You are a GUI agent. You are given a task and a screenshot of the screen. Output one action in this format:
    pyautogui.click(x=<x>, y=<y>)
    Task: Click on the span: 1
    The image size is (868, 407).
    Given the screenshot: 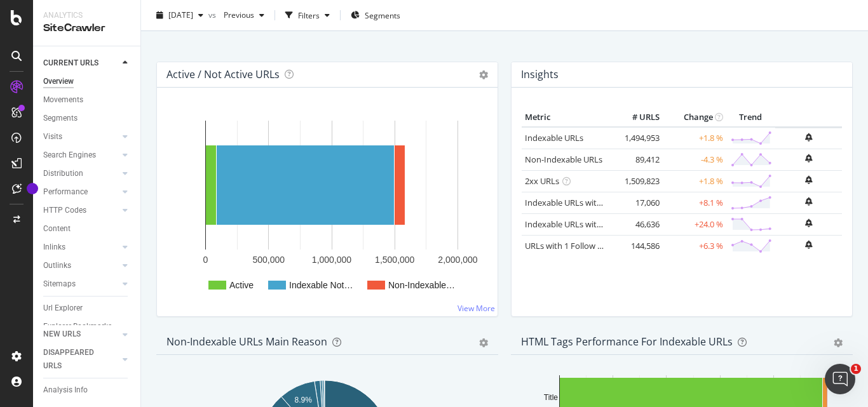 What is the action you would take?
    pyautogui.click(x=856, y=369)
    